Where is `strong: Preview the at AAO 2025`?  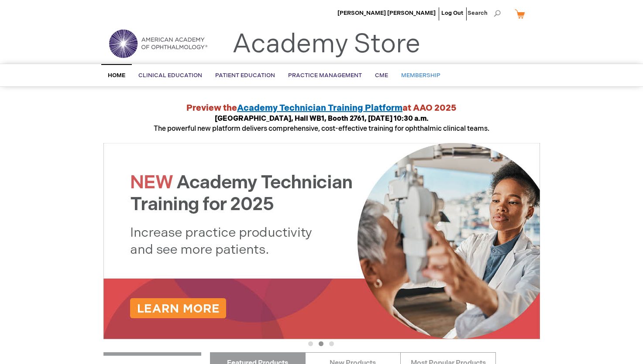
strong: Preview the at AAO 2025 is located at coordinates (321, 108).